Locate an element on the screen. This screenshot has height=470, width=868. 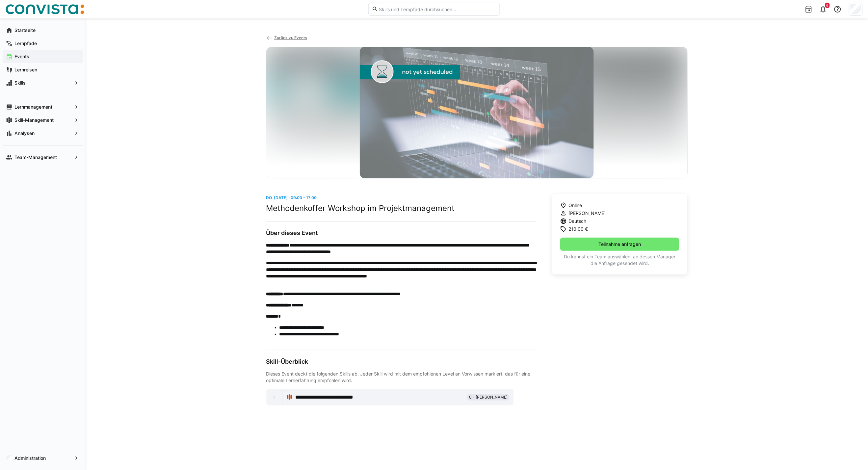
span: 6 is located at coordinates (828, 5).